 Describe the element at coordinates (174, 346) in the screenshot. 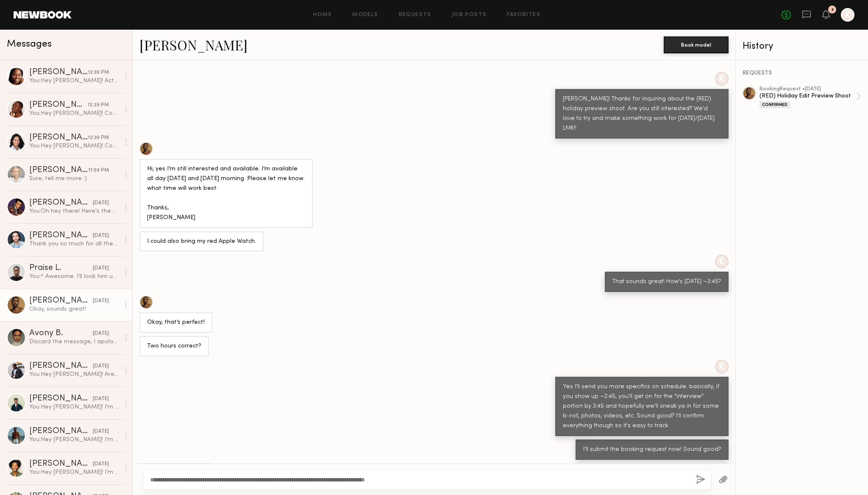

I see `div: Two hours correct?` at that location.